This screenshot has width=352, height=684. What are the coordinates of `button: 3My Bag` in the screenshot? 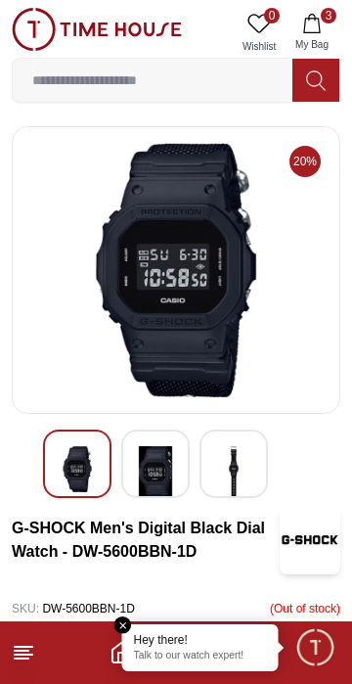 It's located at (312, 32).